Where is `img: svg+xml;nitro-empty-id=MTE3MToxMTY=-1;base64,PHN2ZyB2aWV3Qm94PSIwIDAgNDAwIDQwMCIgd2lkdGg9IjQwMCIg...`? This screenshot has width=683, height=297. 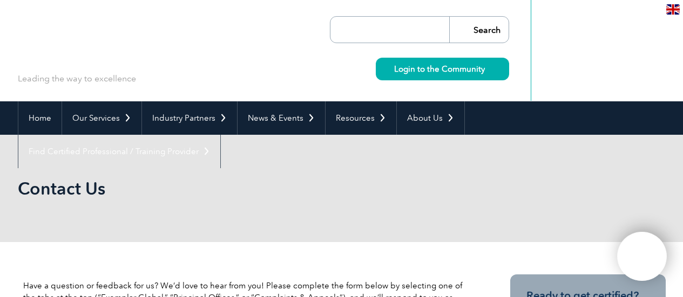 img: svg+xml;nitro-empty-id=MTE3MToxMTY=-1;base64,PHN2ZyB2aWV3Qm94PSIwIDAgNDAwIDQwMCIgd2lkdGg9IjQwMCIg... is located at coordinates (642, 257).